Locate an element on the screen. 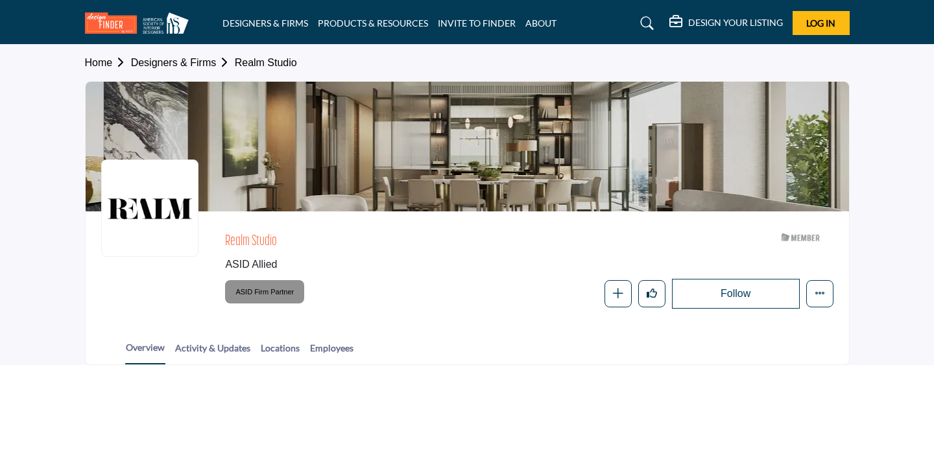  button: More details is located at coordinates (820, 294).